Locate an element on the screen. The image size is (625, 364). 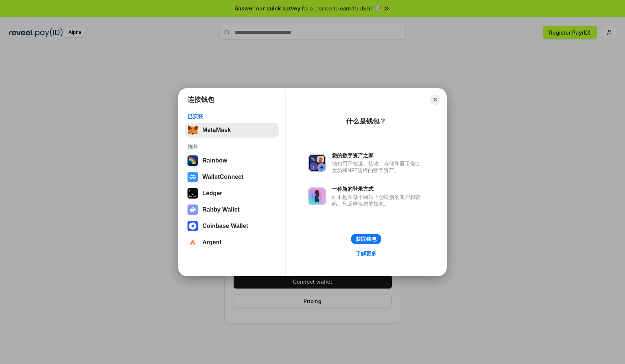
div: 您的数字资产之家 is located at coordinates (378, 155).